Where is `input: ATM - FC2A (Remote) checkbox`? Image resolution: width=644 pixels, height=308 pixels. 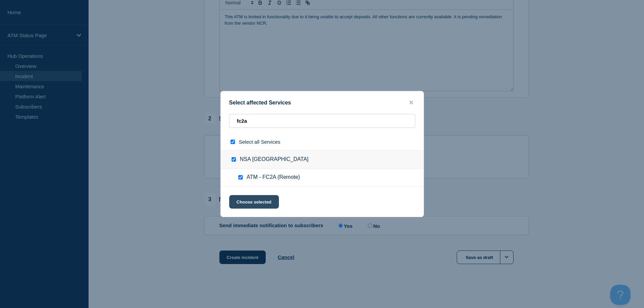
input: ATM - FC2A (Remote) checkbox is located at coordinates (240, 177).